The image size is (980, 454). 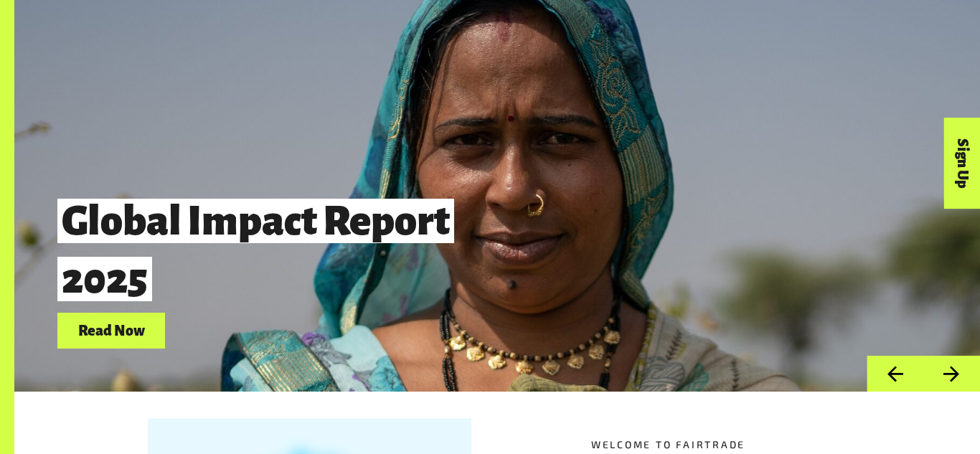 I want to click on button: Next, so click(x=951, y=374).